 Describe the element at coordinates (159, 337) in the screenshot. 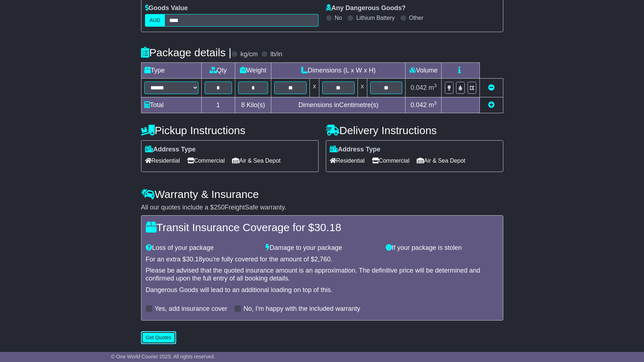

I see `button: Get Quotes` at that location.